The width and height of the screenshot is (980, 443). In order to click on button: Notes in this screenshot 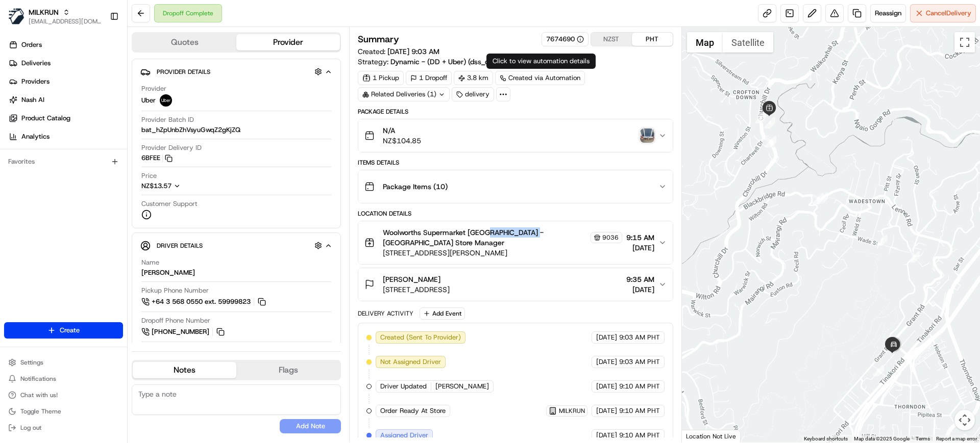, I will do `click(184, 370)`.